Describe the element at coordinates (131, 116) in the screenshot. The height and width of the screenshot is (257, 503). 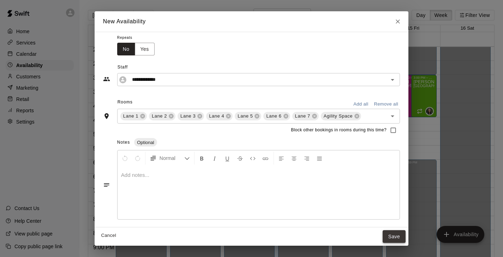
I see `span: Lane 1` at that location.